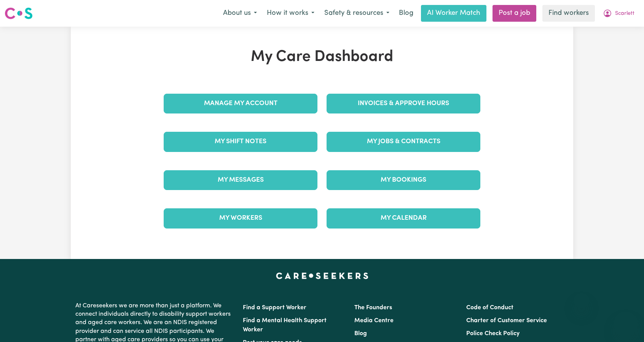 The image size is (644, 342). I want to click on a: My Shift Notes, so click(241, 142).